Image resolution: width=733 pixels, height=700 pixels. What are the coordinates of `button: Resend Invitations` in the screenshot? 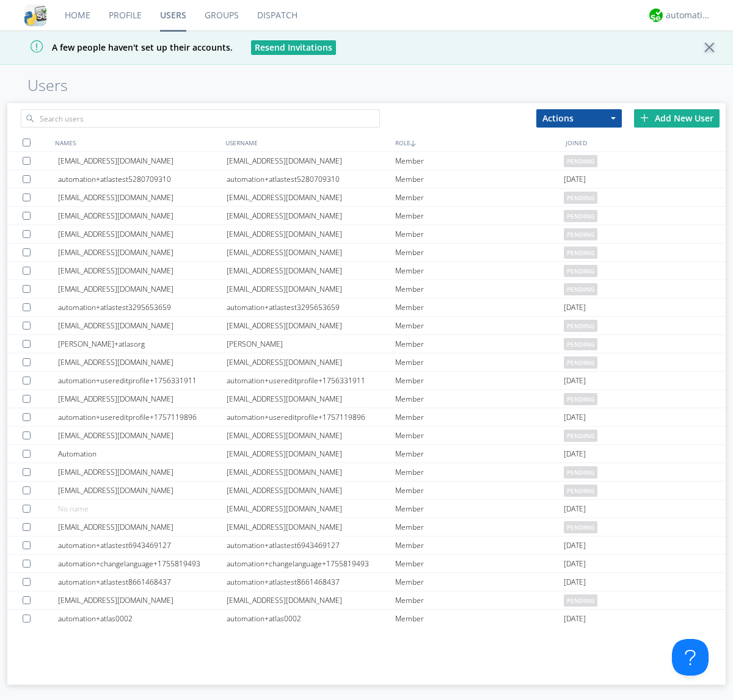 It's located at (293, 48).